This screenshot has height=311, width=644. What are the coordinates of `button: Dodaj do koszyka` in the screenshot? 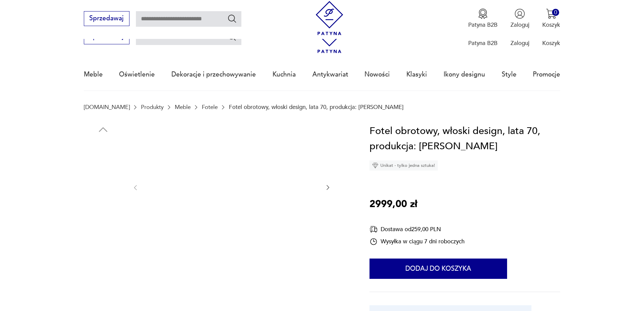 It's located at (438, 269).